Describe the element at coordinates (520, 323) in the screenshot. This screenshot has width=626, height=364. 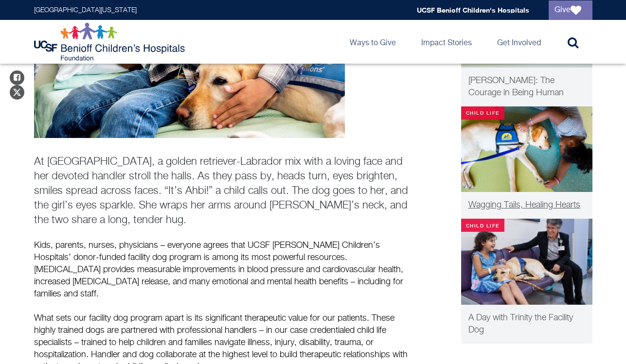
I see `span: A Day with Trinity the Facility Dog` at that location.